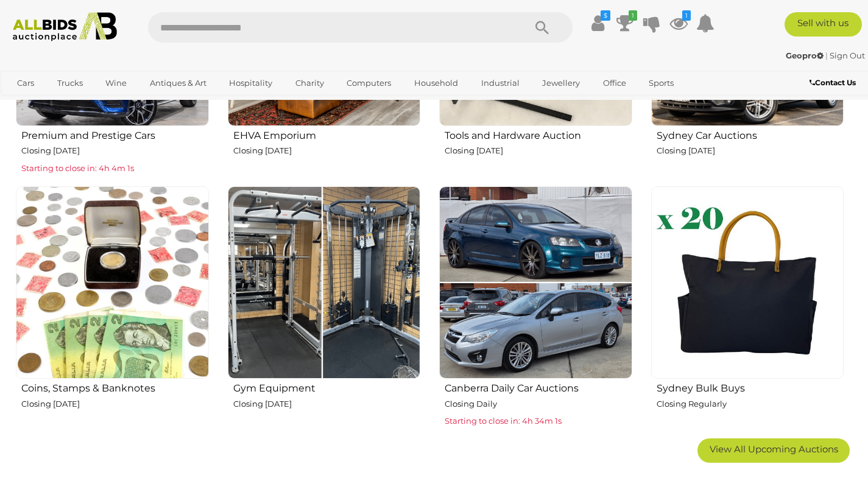 Image resolution: width=868 pixels, height=495 pixels. I want to click on img: Coins, Stamps & Banknotes, so click(112, 282).